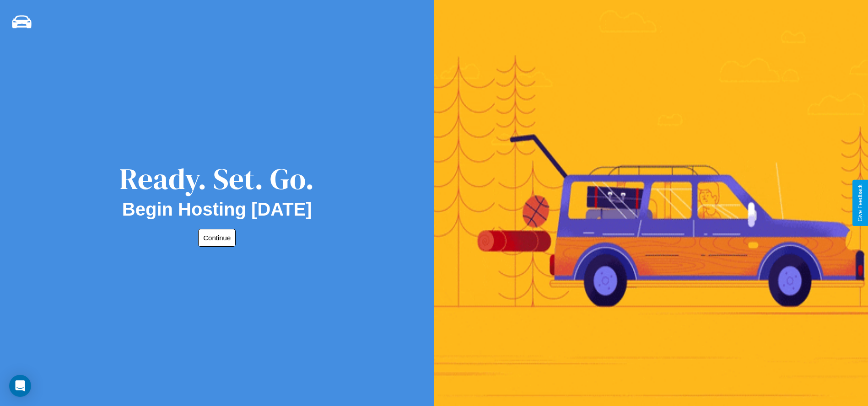 This screenshot has width=868, height=406. What do you see at coordinates (20, 386) in the screenshot?
I see `div: Open Intercom Messenger` at bounding box center [20, 386].